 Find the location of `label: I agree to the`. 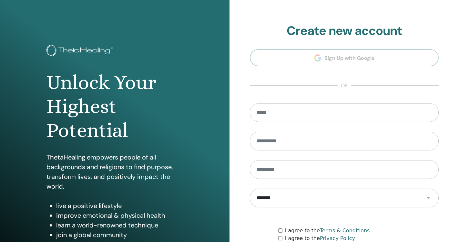

label: I agree to the is located at coordinates (327, 230).